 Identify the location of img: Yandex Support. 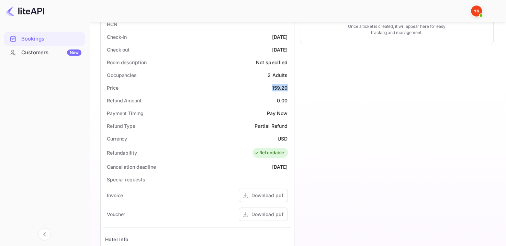
(477, 11).